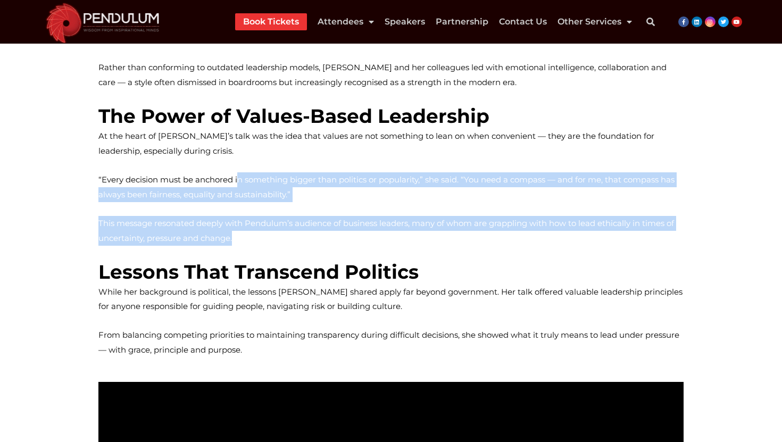 The image size is (782, 442). I want to click on a: Attendees, so click(346, 22).